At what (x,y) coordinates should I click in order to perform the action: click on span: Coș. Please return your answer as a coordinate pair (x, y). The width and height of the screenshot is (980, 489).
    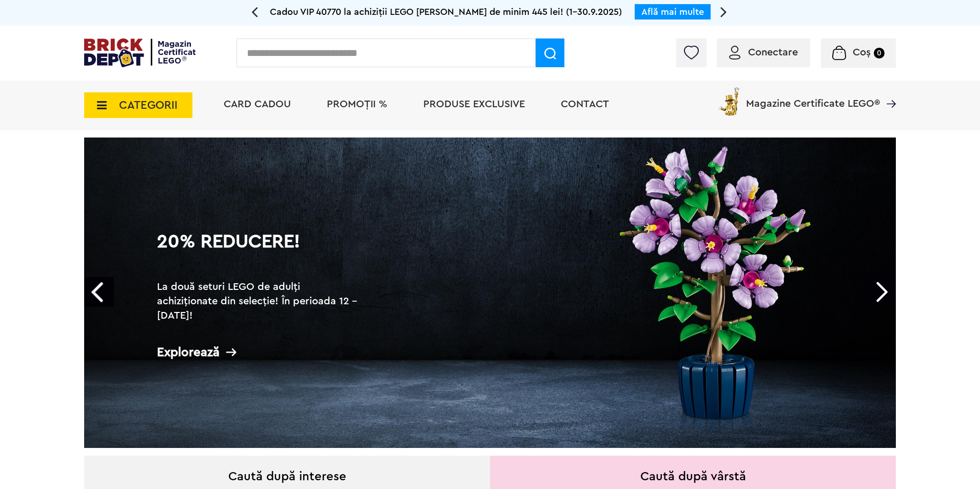
    Looking at the image, I should click on (861, 53).